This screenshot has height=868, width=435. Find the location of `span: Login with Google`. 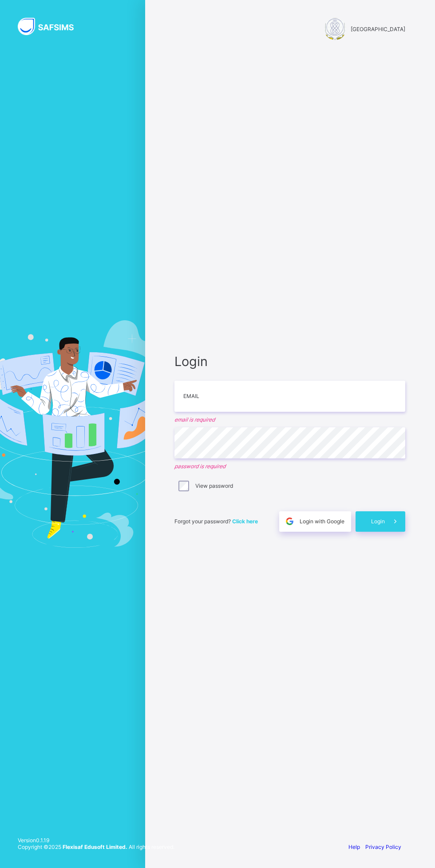

span: Login with Google is located at coordinates (322, 521).